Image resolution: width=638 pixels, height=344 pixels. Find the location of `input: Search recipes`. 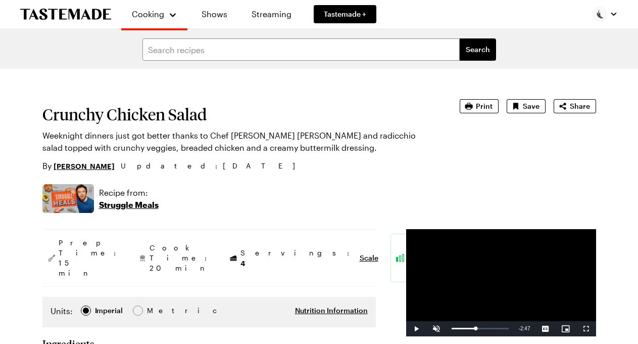

input: Search recipes is located at coordinates (301, 50).